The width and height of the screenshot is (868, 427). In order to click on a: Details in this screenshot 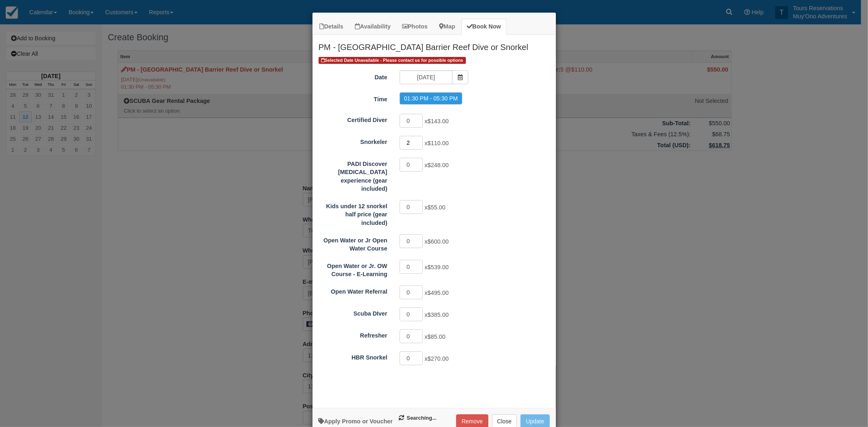, I will do `click(332, 26)`.